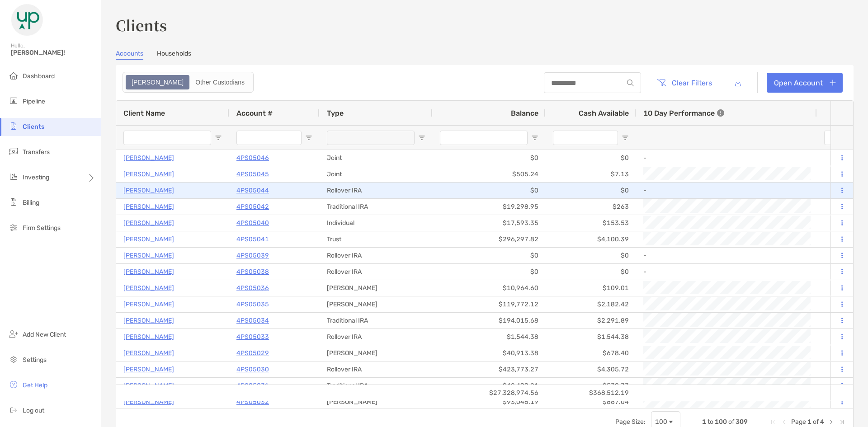 Image resolution: width=868 pixels, height=427 pixels. I want to click on div: $2,291.89, so click(591, 321).